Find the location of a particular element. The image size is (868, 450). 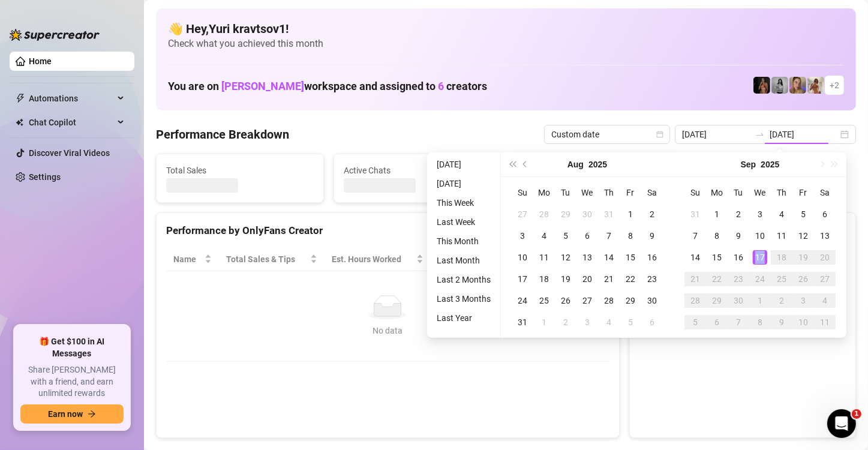

th: Total Sales & Tips is located at coordinates (272, 259).